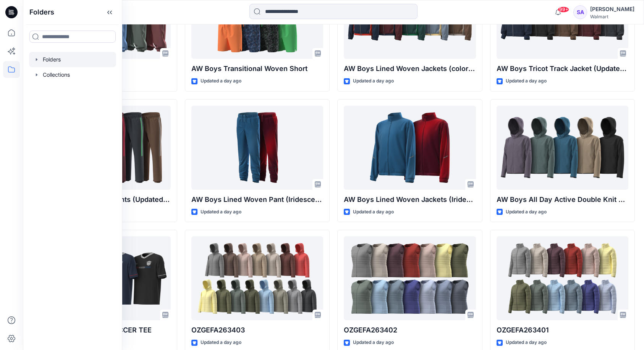 Image resolution: width=644 pixels, height=350 pixels. What do you see at coordinates (410, 200) in the screenshot?
I see `p: AW Boys Lined Woven Jackets (Iridescent Fabric)` at bounding box center [410, 200].